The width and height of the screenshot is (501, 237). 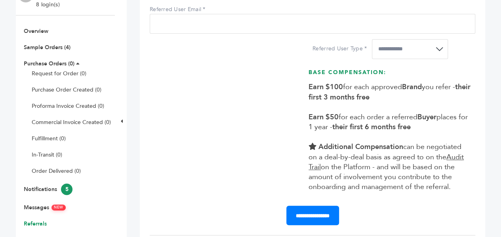 I want to click on a: Fulfillment (0), so click(x=49, y=138).